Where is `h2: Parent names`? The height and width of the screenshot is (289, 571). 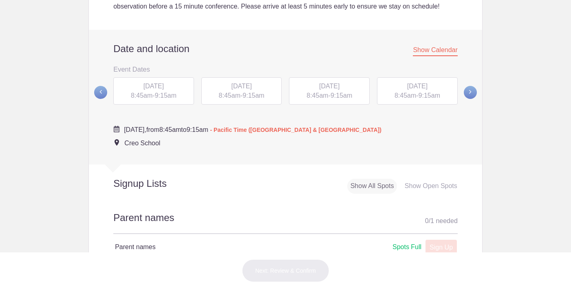
h2: Parent names is located at coordinates (285, 223).